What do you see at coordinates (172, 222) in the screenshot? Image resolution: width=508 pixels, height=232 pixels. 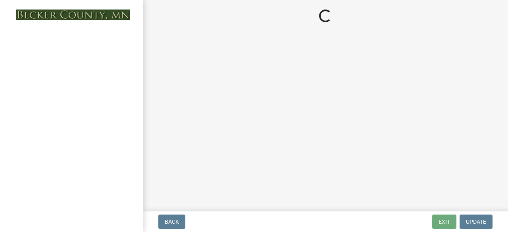 I see `span: Back` at bounding box center [172, 222].